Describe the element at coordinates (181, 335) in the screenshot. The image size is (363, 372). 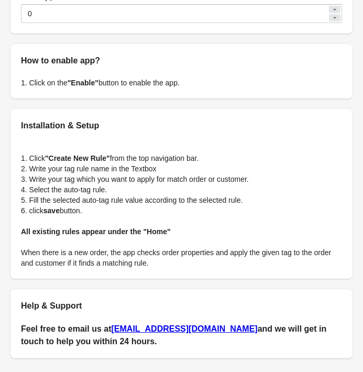
I see `h2: Feel free to email us at and we will get in touch to help you within 24 hours.` at that location.